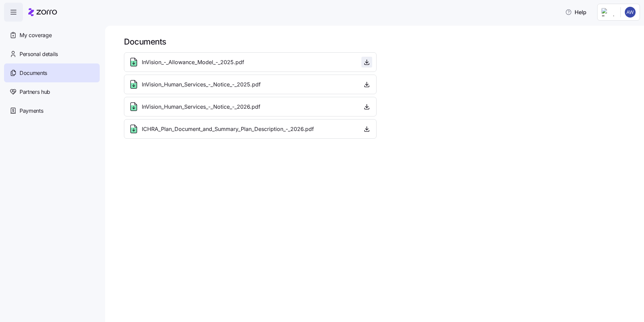 This screenshot has height=322, width=644. What do you see at coordinates (52, 54) in the screenshot?
I see `a: Personal details` at bounding box center [52, 54].